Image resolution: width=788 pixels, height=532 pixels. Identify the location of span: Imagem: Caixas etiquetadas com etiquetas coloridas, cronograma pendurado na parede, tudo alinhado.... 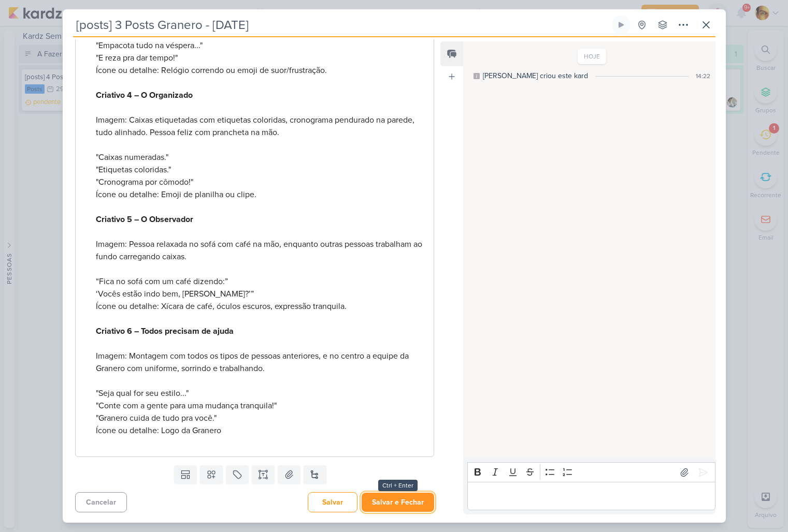
(255, 126).